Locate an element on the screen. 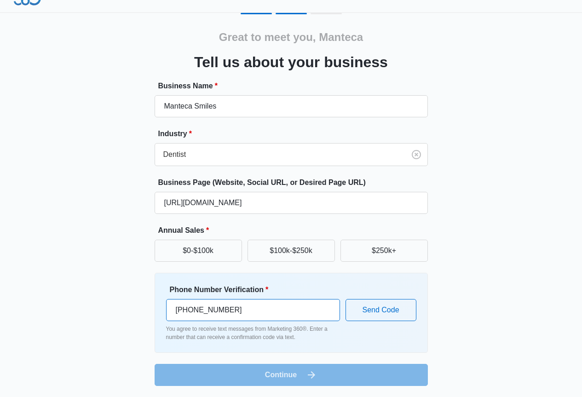  button: Clear is located at coordinates (416, 155).